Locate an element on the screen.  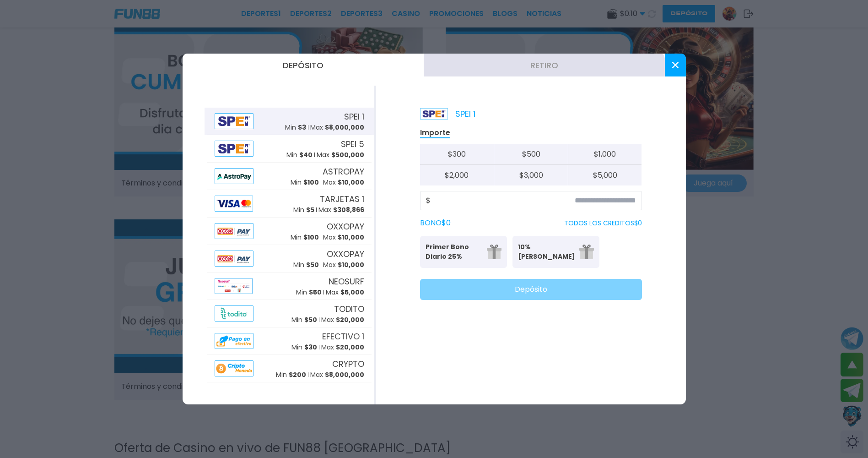
button: AlipayOXXOPAYMin $50Max $10,000 is located at coordinates (289, 259).